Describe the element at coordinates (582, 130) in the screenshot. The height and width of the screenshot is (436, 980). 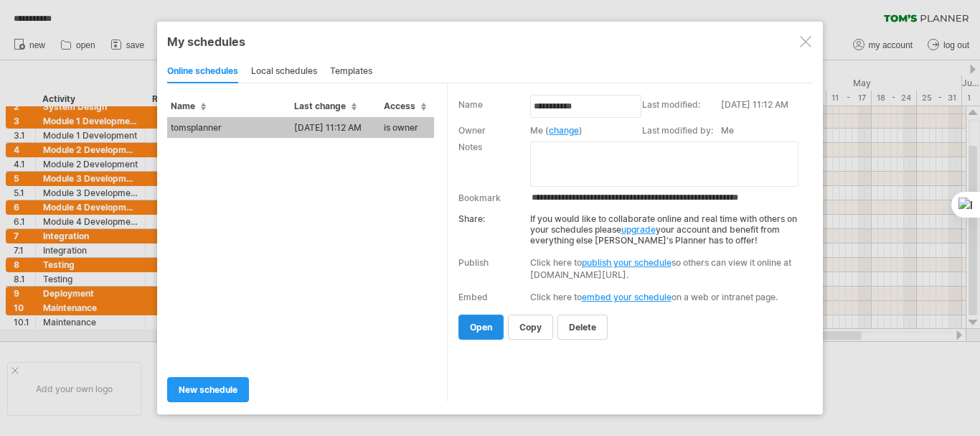
I see `div: Me ( )` at that location.